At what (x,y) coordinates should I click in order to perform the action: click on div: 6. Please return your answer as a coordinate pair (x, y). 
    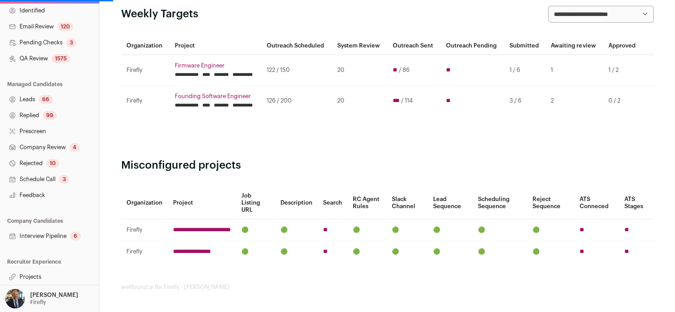
    Looking at the image, I should click on (75, 236).